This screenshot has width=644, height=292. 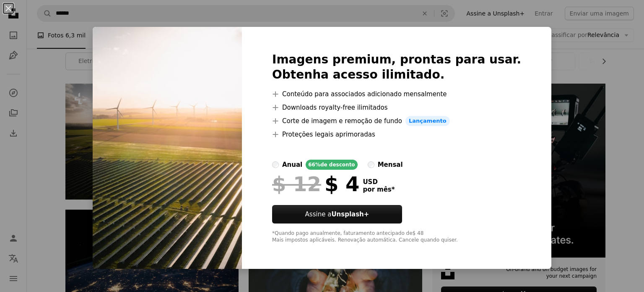 What do you see at coordinates (337, 214) in the screenshot?
I see `button: Assine aUnsplash+` at bounding box center [337, 214].